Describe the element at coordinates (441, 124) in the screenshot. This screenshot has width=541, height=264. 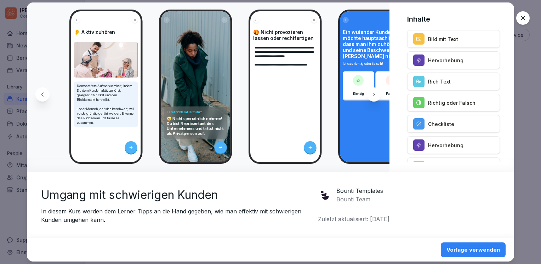
I see `p: Checkliste` at that location.